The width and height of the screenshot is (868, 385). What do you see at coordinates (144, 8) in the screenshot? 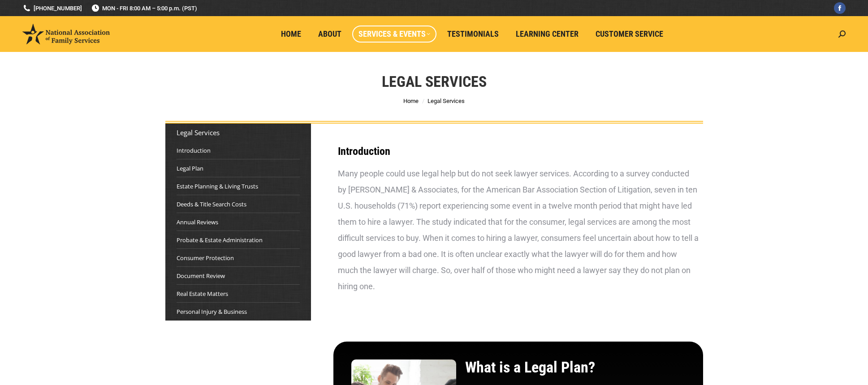
I see `span: MON - FRI 8:00 AM – 5:00 p.m. (PST)` at bounding box center [144, 8].